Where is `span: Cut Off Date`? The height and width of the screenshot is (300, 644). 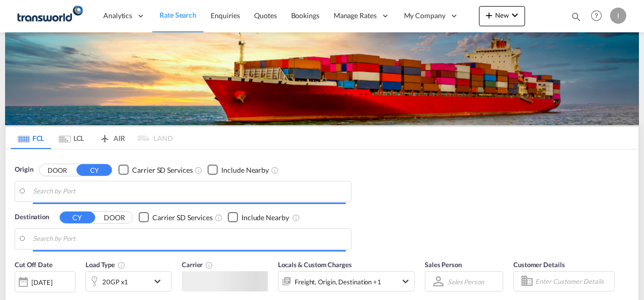
span: Cut Off Date is located at coordinates (33, 265).